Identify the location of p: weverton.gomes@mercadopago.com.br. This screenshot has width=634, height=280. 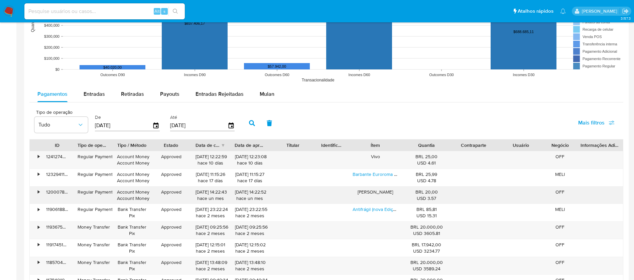
(600, 11).